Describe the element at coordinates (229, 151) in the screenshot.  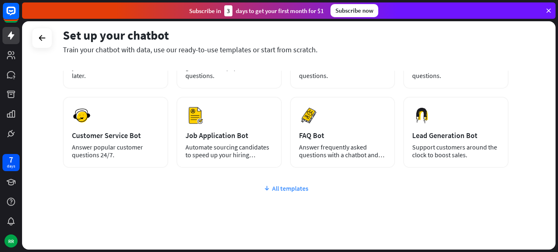
I see `div: Automate sourcing candidates to speed up your hiring process.` at that location.